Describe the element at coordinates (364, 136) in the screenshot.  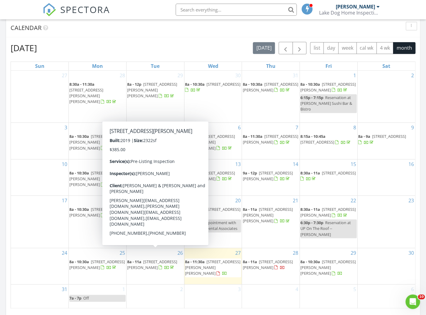
I see `span: 8a - 9a` at that location.